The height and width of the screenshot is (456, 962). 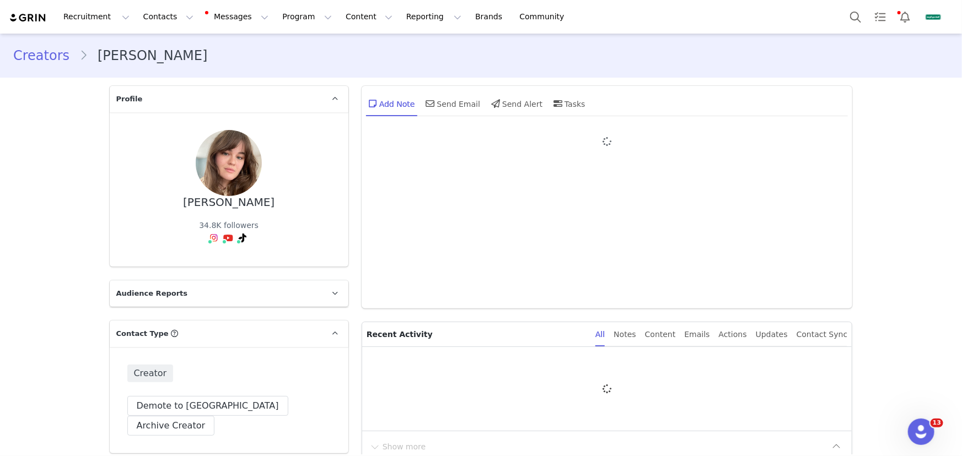 What do you see at coordinates (624, 334) in the screenshot?
I see `div: Notes` at bounding box center [624, 334].